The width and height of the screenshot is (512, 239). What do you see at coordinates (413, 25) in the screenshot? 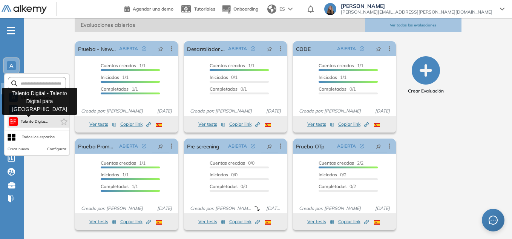
I see `button: Ver todas las evaluaciones` at bounding box center [413, 25].